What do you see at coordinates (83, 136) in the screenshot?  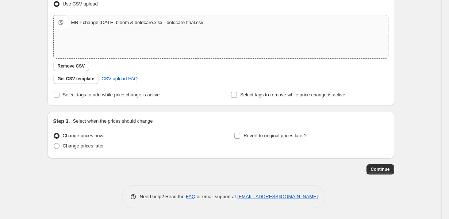 I see `span: Change prices now` at bounding box center [83, 136].